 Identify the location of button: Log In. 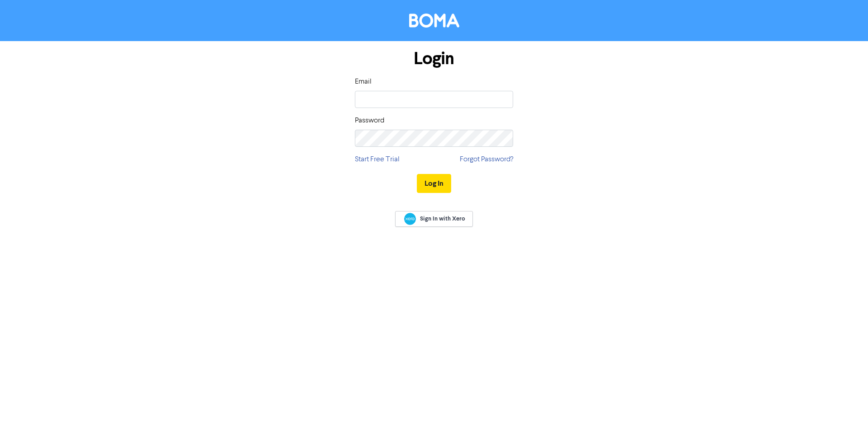
(434, 183).